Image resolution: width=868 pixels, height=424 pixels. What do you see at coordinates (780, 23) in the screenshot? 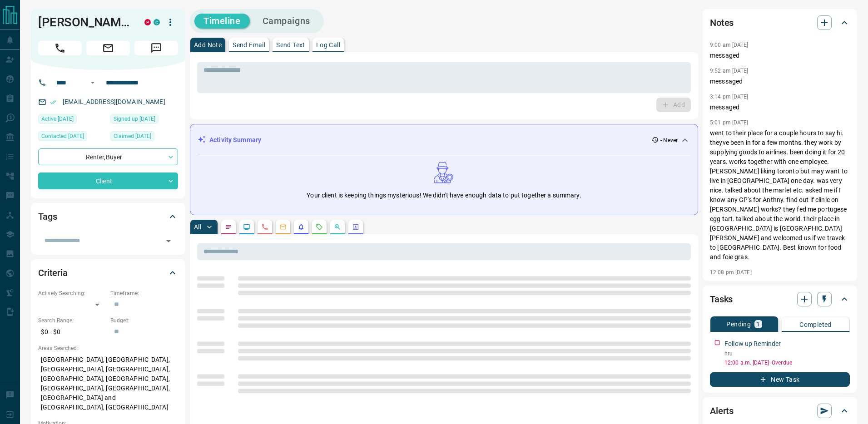
I see `div: Notes` at bounding box center [780, 23].